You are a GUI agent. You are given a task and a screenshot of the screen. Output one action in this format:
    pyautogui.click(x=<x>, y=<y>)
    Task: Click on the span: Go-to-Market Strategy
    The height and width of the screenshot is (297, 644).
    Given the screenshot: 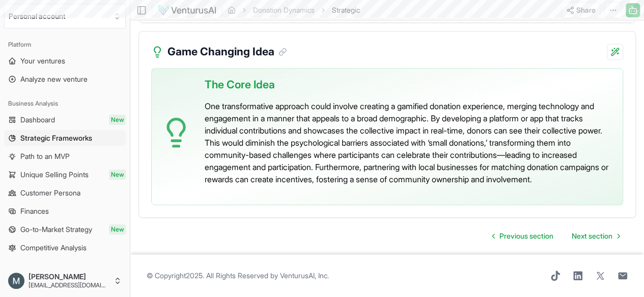 What is the action you would take?
    pyautogui.click(x=56, y=230)
    